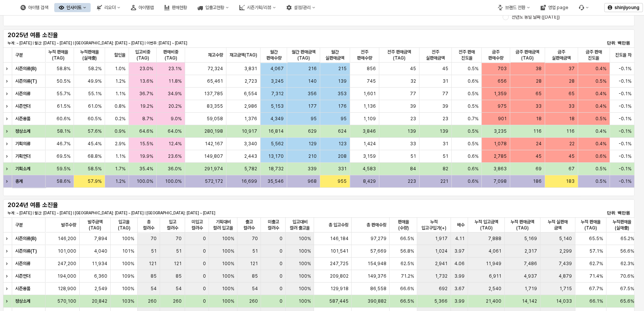  I want to click on strong: 기획소계, so click(23, 169).